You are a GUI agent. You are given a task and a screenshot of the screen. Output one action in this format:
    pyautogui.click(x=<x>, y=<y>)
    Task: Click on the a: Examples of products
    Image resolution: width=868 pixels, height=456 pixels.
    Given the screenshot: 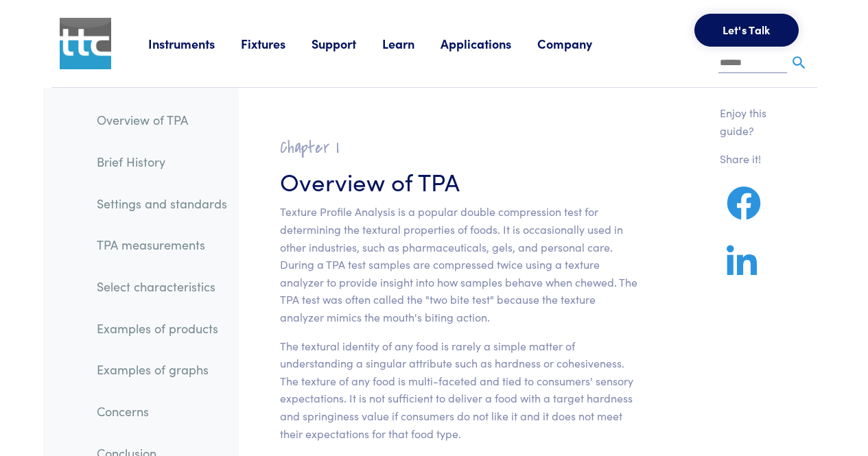 What is the action you would take?
    pyautogui.click(x=162, y=328)
    